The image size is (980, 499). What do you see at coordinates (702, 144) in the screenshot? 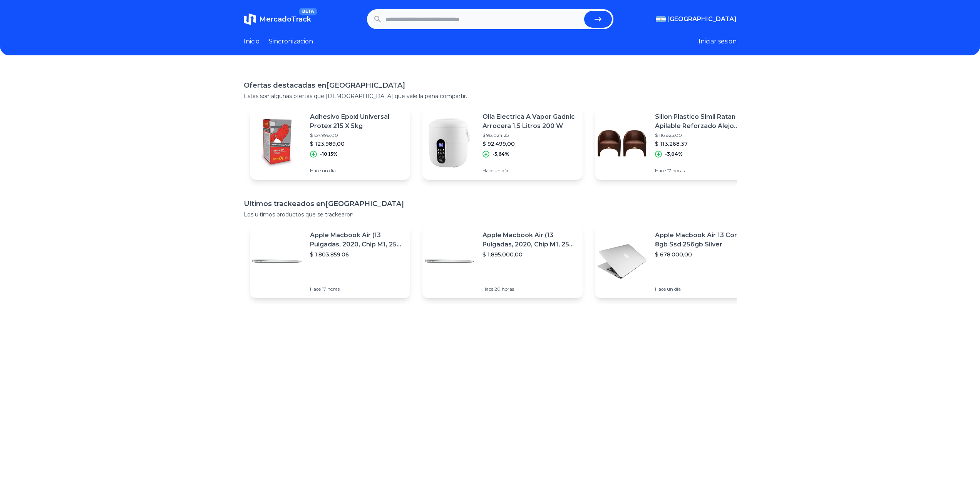
I see `p: $ 113.268,37` at bounding box center [702, 144].